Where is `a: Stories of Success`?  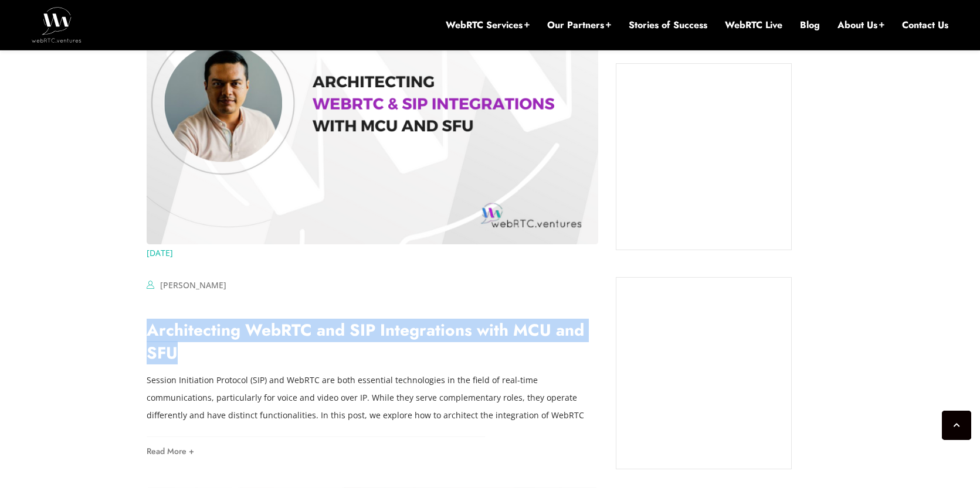
a: Stories of Success is located at coordinates (667, 26).